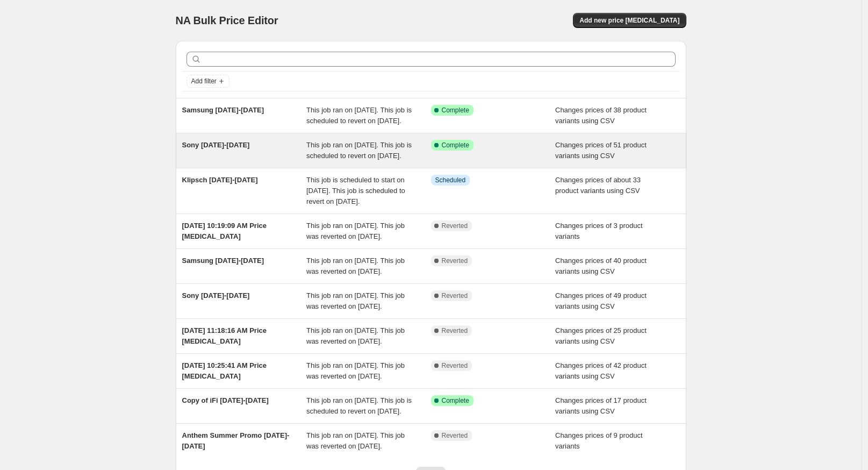 This screenshot has width=868, height=470. I want to click on span: NA Bulk Price Editor, so click(227, 20).